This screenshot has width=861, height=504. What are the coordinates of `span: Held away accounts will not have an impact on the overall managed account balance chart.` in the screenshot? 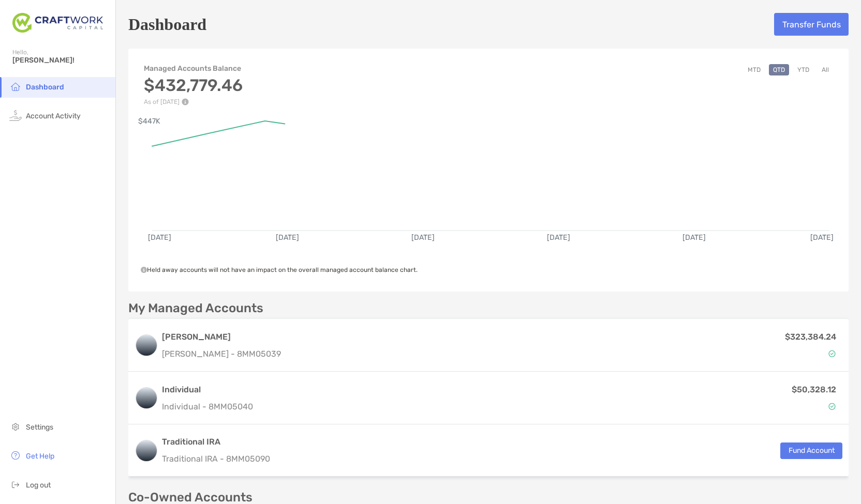 It's located at (279, 270).